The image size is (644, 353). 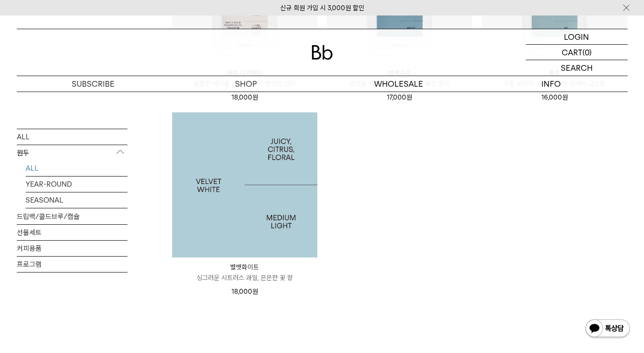 What do you see at coordinates (245, 185) in the screenshot?
I see `img: 1000000025_add2_054.jpg` at bounding box center [245, 185].